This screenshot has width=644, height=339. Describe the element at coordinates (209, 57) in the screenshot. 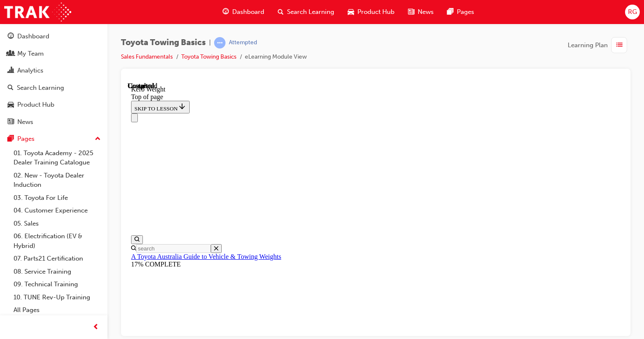

I see `a: Toyota Towing Basics` at that location.